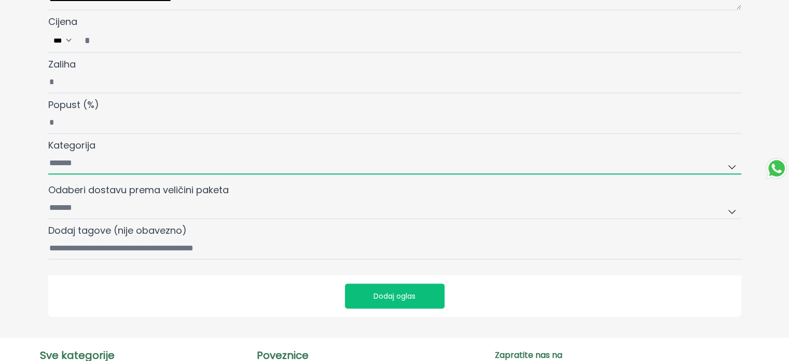 Image resolution: width=789 pixels, height=361 pixels. I want to click on input: Kategorija, so click(395, 163).